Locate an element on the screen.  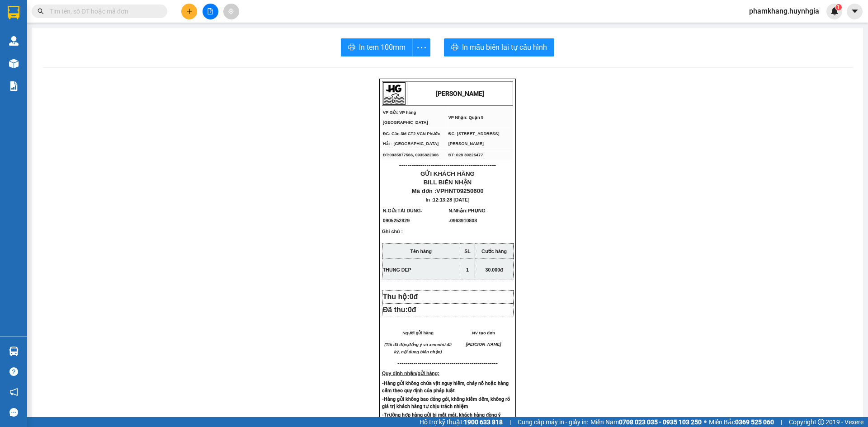
span: THUNG DEP is located at coordinates (397, 270).